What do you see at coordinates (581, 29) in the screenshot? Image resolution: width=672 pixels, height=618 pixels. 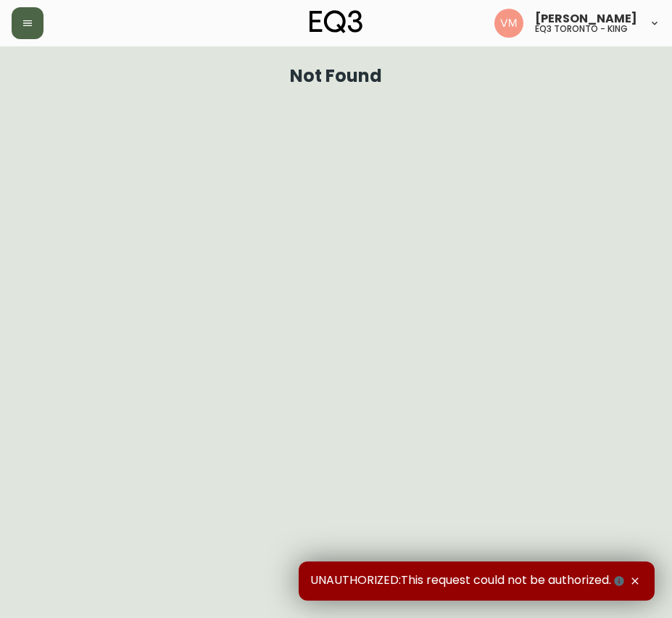 I see `h5: eq3 toronto - king` at bounding box center [581, 29].